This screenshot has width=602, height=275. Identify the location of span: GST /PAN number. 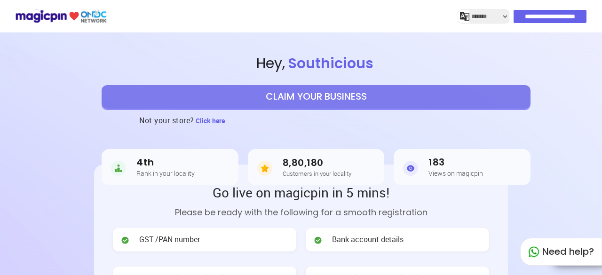
(169, 239).